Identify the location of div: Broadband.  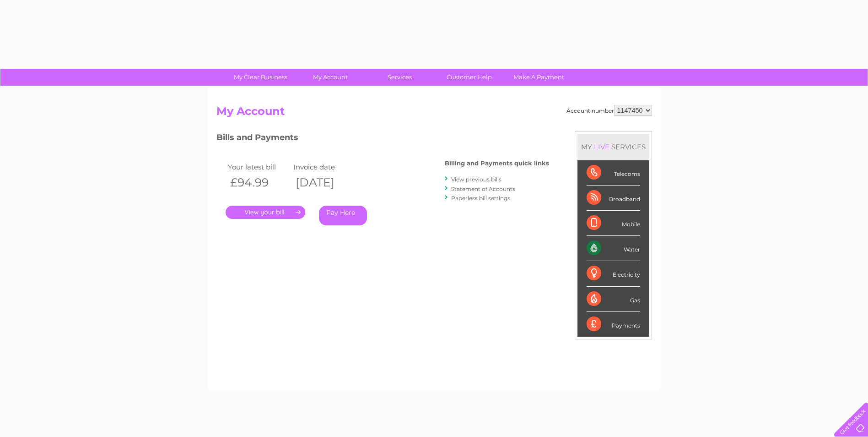
(613, 198).